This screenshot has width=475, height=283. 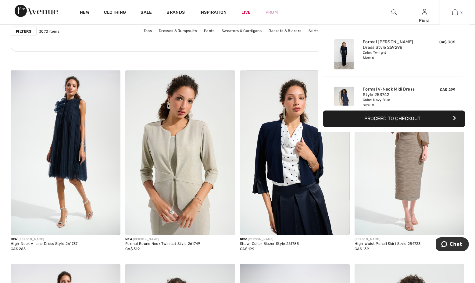 What do you see at coordinates (146, 13) in the screenshot?
I see `a: Sale` at bounding box center [146, 13].